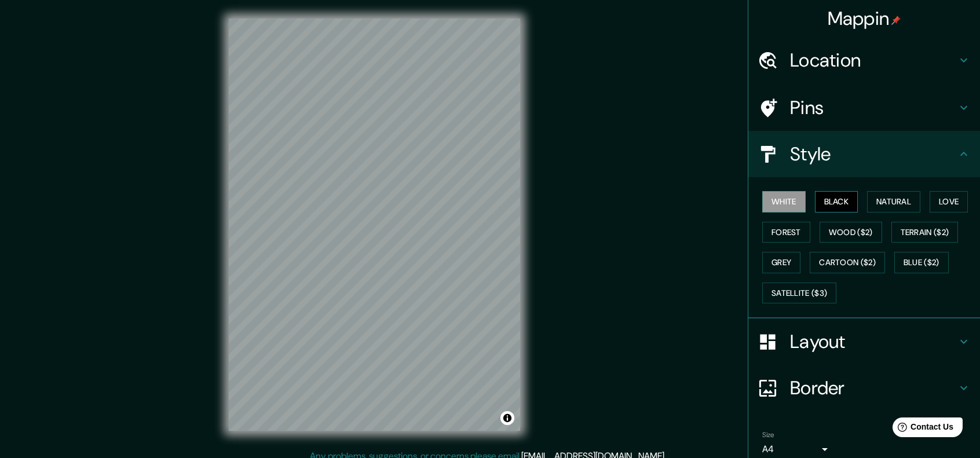 This screenshot has width=980, height=458. What do you see at coordinates (949, 201) in the screenshot?
I see `button: Love` at bounding box center [949, 201].